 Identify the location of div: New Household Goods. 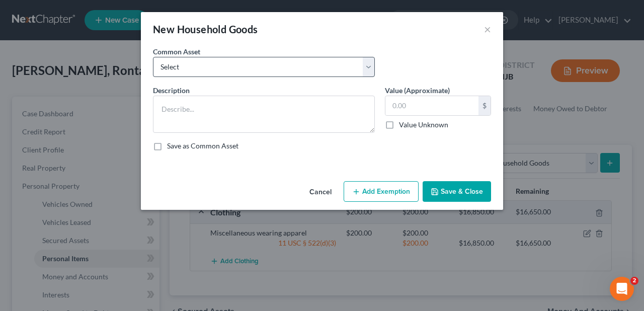
(205, 29).